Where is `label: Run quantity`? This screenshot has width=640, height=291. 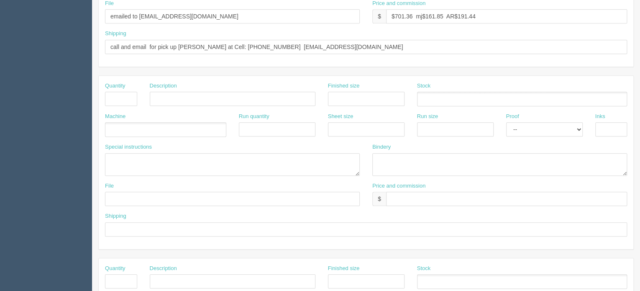 label: Run quantity is located at coordinates (254, 116).